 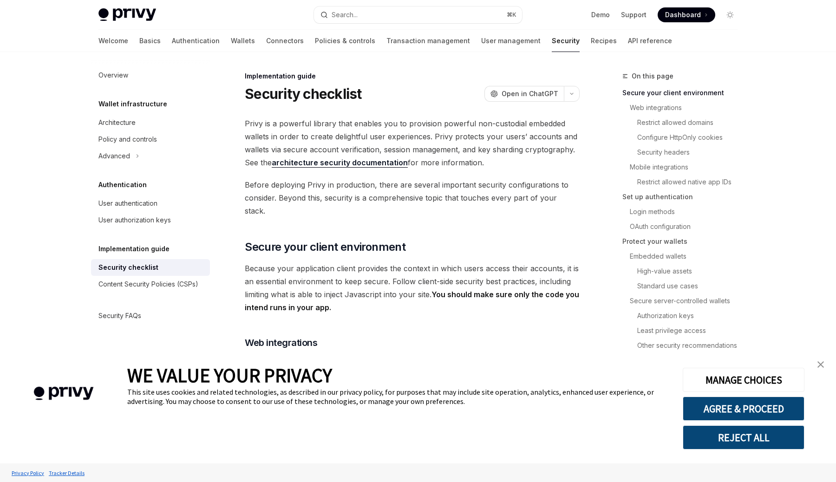 What do you see at coordinates (123, 185) in the screenshot?
I see `h5: Authentication` at bounding box center [123, 185].